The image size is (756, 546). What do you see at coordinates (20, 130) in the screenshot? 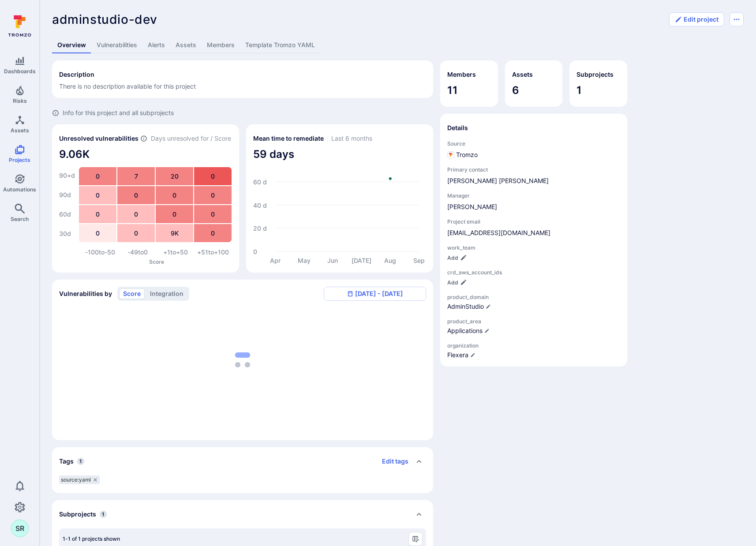
I see `span: Assets` at bounding box center [20, 130].